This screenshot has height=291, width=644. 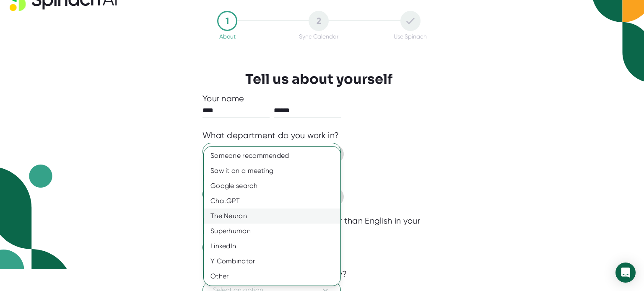 What do you see at coordinates (272, 186) in the screenshot?
I see `div: Google search` at bounding box center [272, 186].